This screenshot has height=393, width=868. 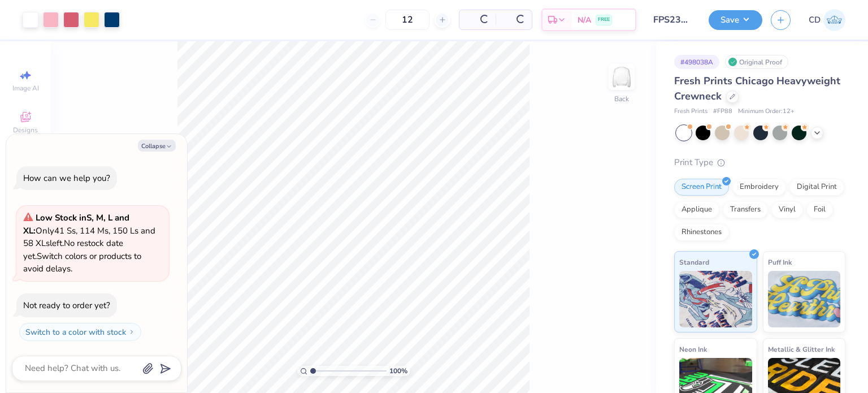 I want to click on button: Switch to a color with stock, so click(x=81, y=331).